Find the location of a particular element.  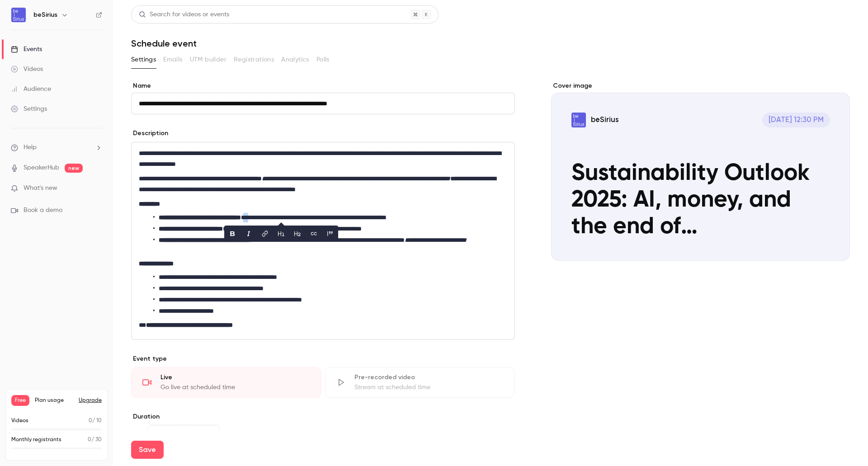

p: Videos is located at coordinates (20, 421).